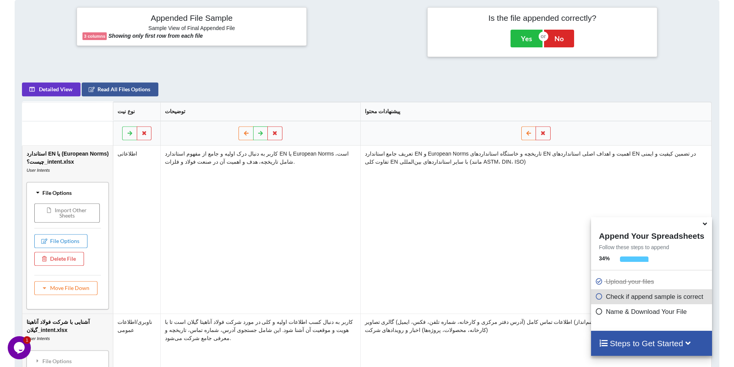  What do you see at coordinates (120, 89) in the screenshot?
I see `button: Read All Files Options` at bounding box center [120, 89].